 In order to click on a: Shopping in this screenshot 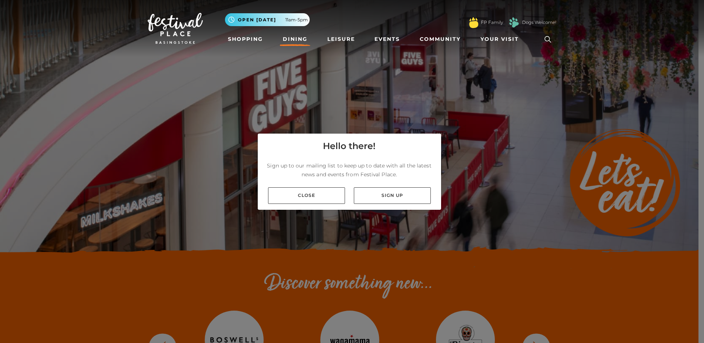, I will do `click(245, 39)`.